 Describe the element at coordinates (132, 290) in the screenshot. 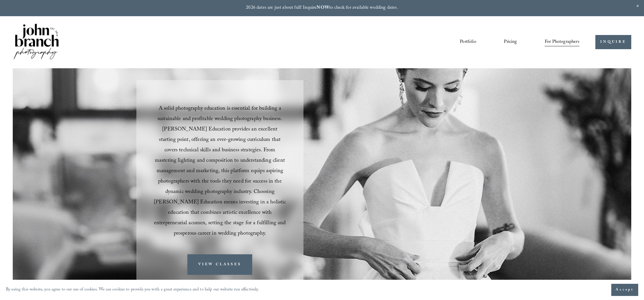

I see `p: By using this website, you agree to our use of cookies. We use cookies to provide you with a grea...` at that location.